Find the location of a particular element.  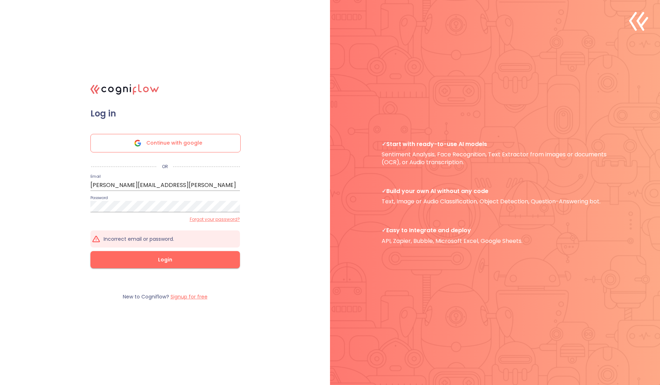

span: Build your own AI without any code is located at coordinates (495, 191).